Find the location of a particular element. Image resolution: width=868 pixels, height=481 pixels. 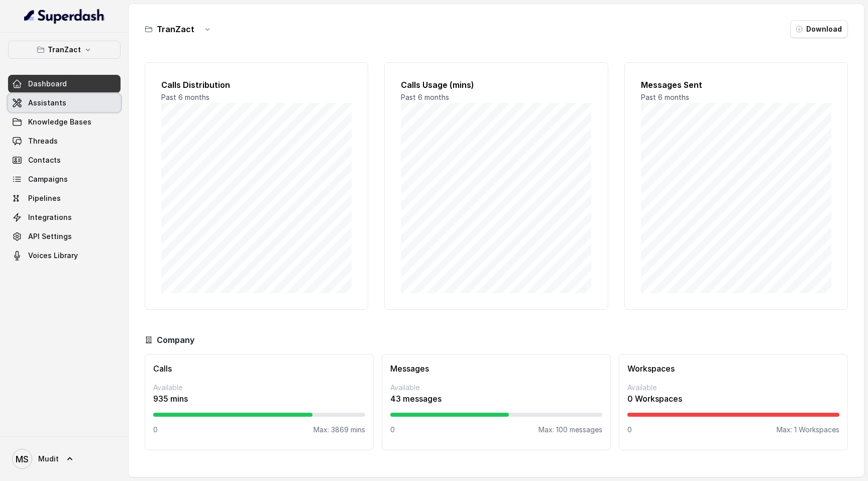

span: Knowledge Bases is located at coordinates (60, 122).